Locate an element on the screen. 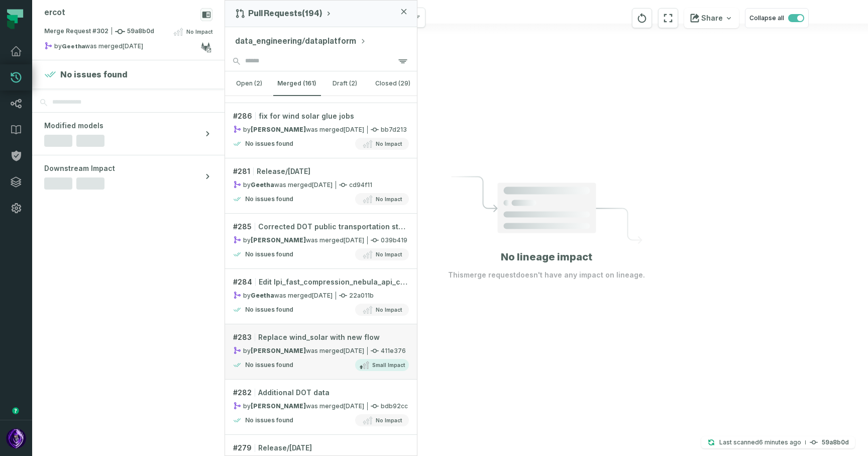  button: Pull Requests(194) is located at coordinates (284, 14).